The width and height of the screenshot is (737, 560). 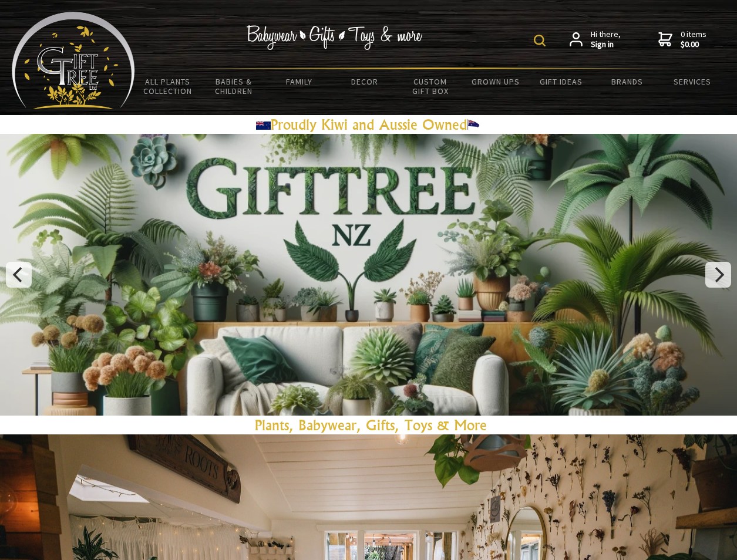 What do you see at coordinates (234, 87) in the screenshot?
I see `a: Babies & Children` at bounding box center [234, 87].